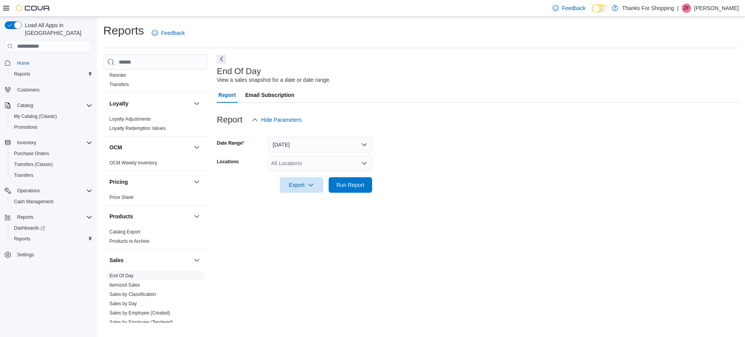 The width and height of the screenshot is (745, 337). I want to click on a: Home, so click(23, 63).